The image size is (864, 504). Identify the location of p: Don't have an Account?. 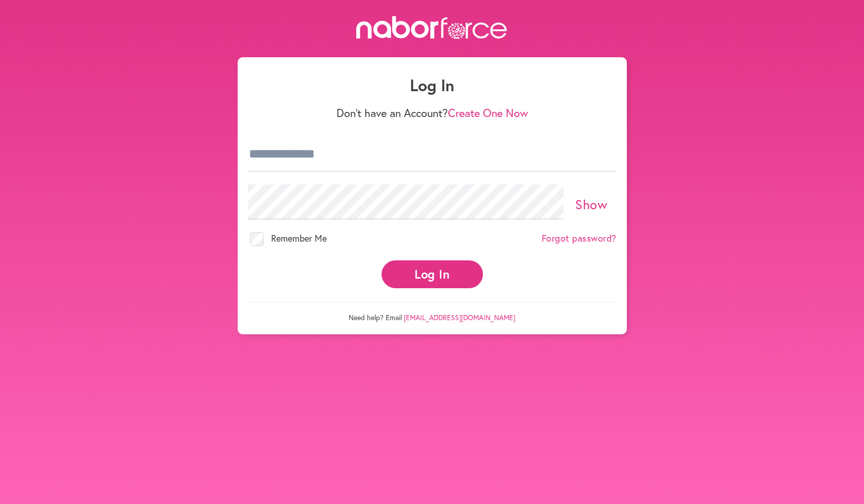
(433, 113).